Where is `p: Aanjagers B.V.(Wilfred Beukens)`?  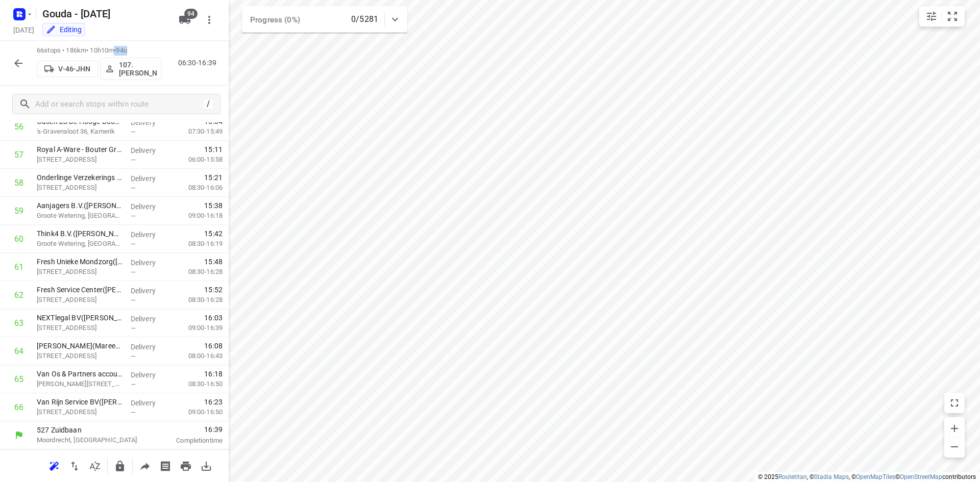
p: Aanjagers B.V.(Wilfred Beukens) is located at coordinates (80, 205).